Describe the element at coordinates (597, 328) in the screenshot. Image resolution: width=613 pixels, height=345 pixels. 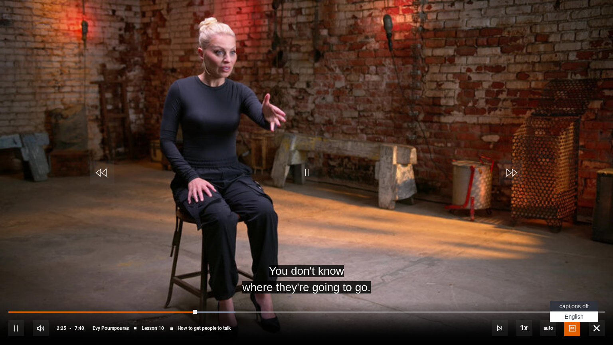
I see `button: Fullscreen` at that location.